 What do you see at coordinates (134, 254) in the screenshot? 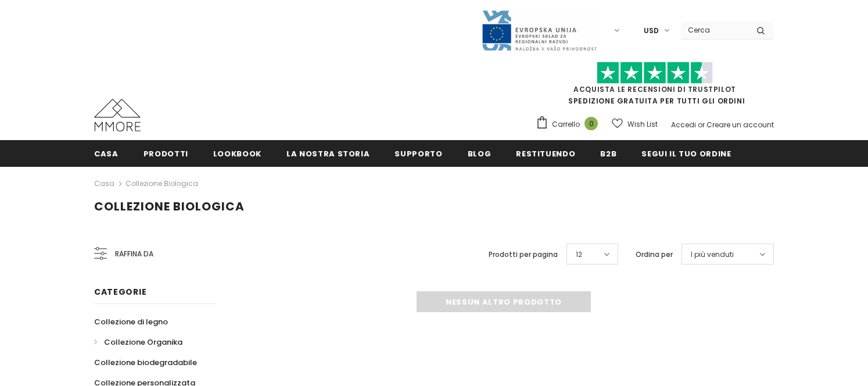
I see `span: Raffina da` at bounding box center [134, 254].